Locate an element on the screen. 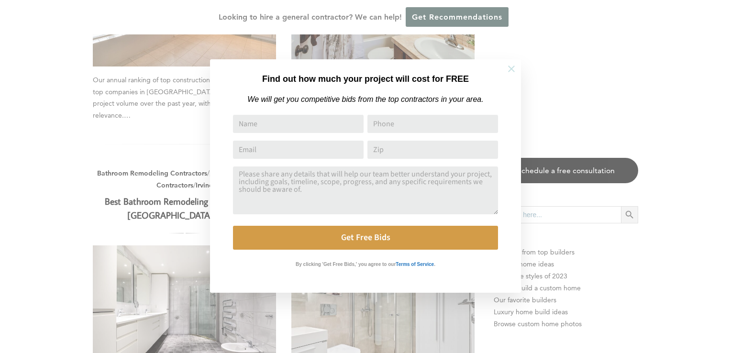 This screenshot has width=731, height=353. input: Email Address is located at coordinates (298, 150).